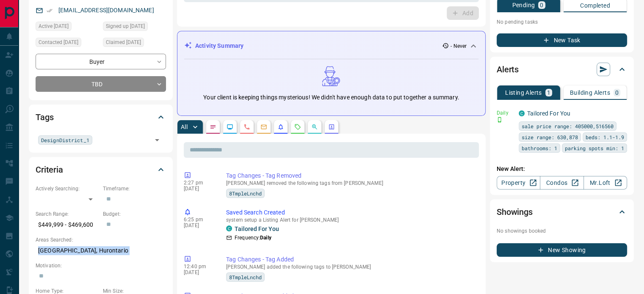  Describe the element at coordinates (298, 127) in the screenshot. I see `svg: Requests` at that location.